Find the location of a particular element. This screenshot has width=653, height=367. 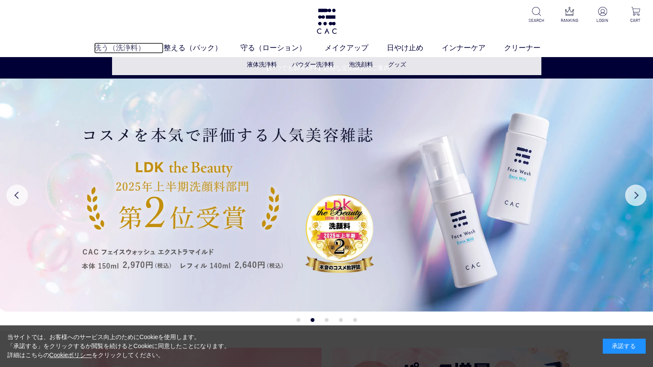

a: メイクアップ is located at coordinates (355, 48).